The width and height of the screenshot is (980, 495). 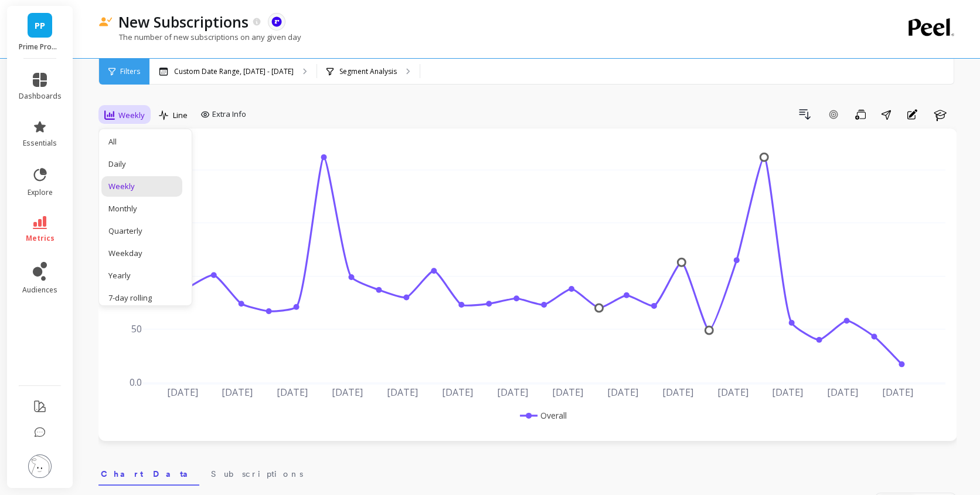 I want to click on img: api.recharge.svg, so click(x=277, y=22).